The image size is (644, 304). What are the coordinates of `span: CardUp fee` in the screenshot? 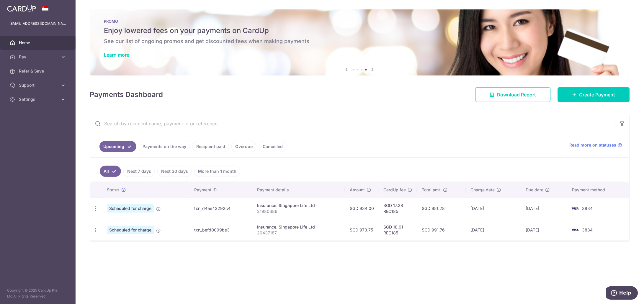 It's located at (394, 190).